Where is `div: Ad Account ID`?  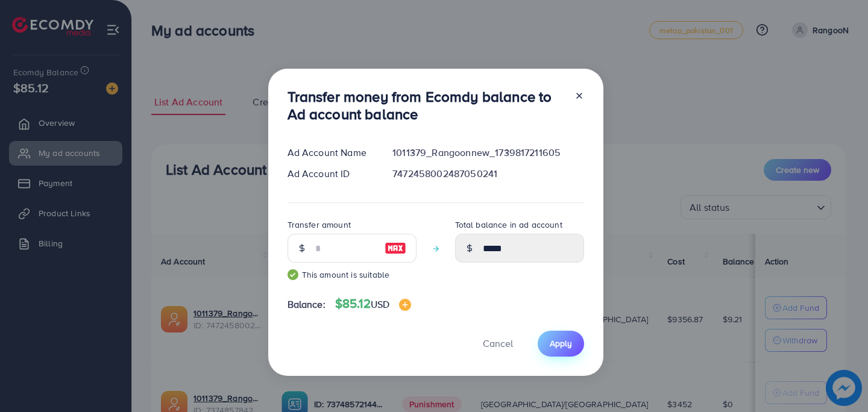
div: Ad Account ID is located at coordinates (330, 173).